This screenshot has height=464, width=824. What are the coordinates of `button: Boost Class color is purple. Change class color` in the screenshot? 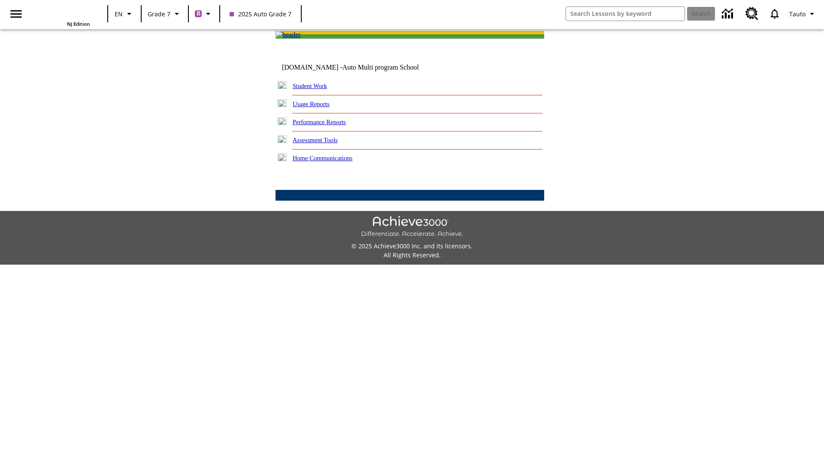 It's located at (204, 14).